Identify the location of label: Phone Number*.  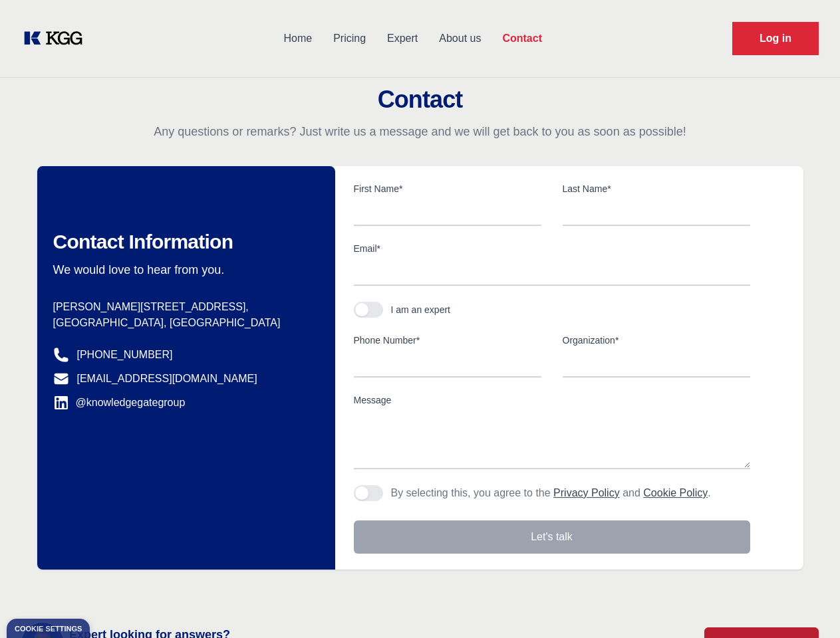
(448, 340).